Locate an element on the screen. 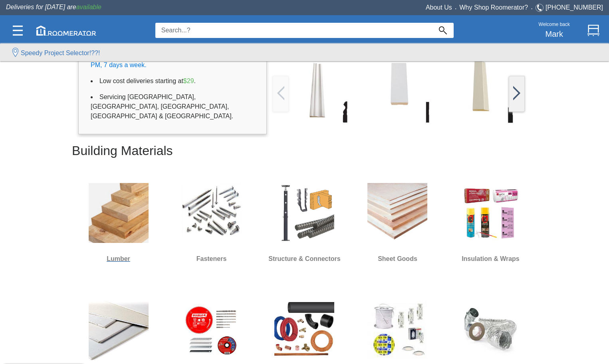 The width and height of the screenshot is (609, 364). img: Search_Icon.svg is located at coordinates (443, 31).